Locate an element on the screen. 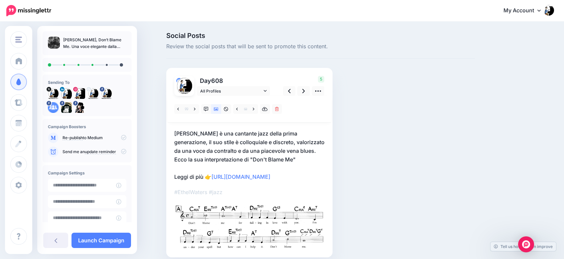 This screenshot has width=564, height=259. p: #EthelWaters #jazz is located at coordinates (249, 192).